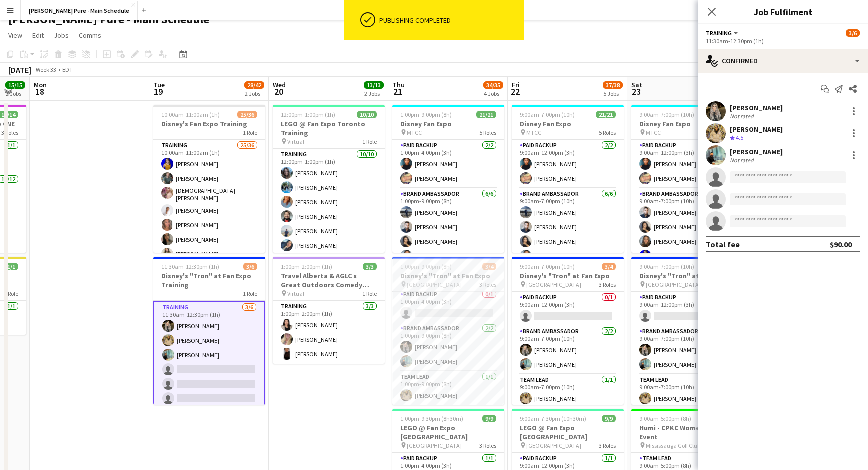  Describe the element at coordinates (40, 85) in the screenshot. I see `span: Mon` at that location.